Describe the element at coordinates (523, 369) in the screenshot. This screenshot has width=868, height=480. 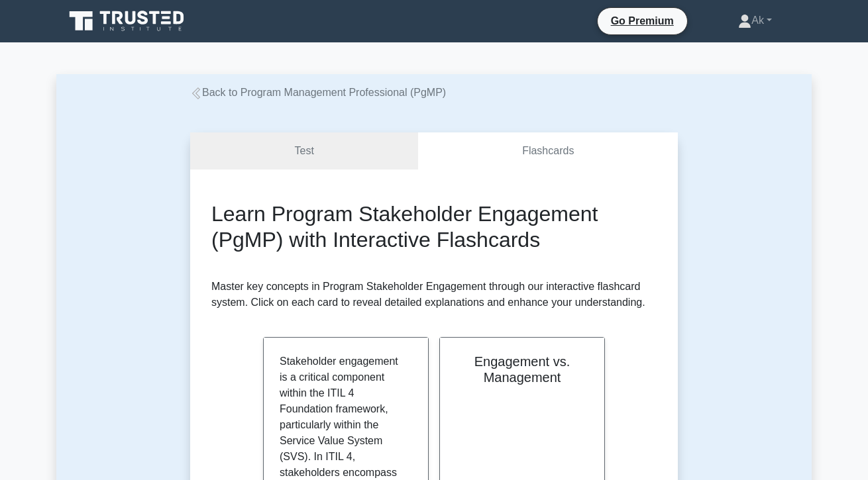
I see `h2: Engagement vs. Management` at that location.